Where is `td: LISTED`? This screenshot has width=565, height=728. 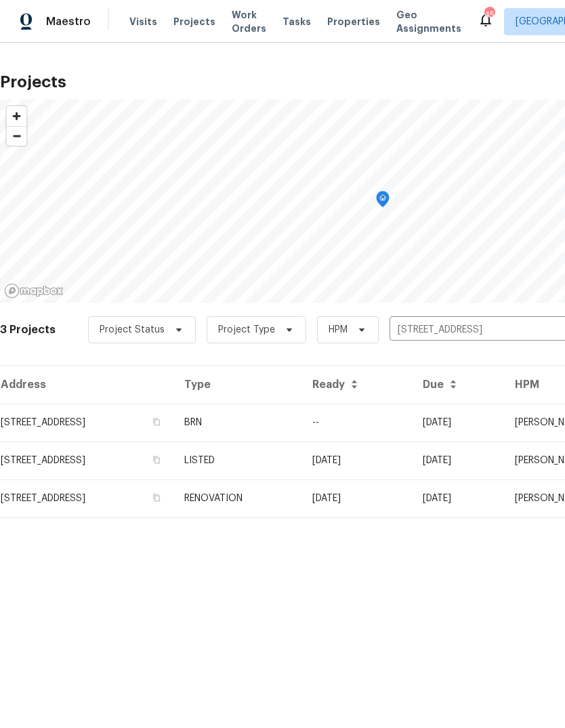 td: LISTED is located at coordinates (237, 461).